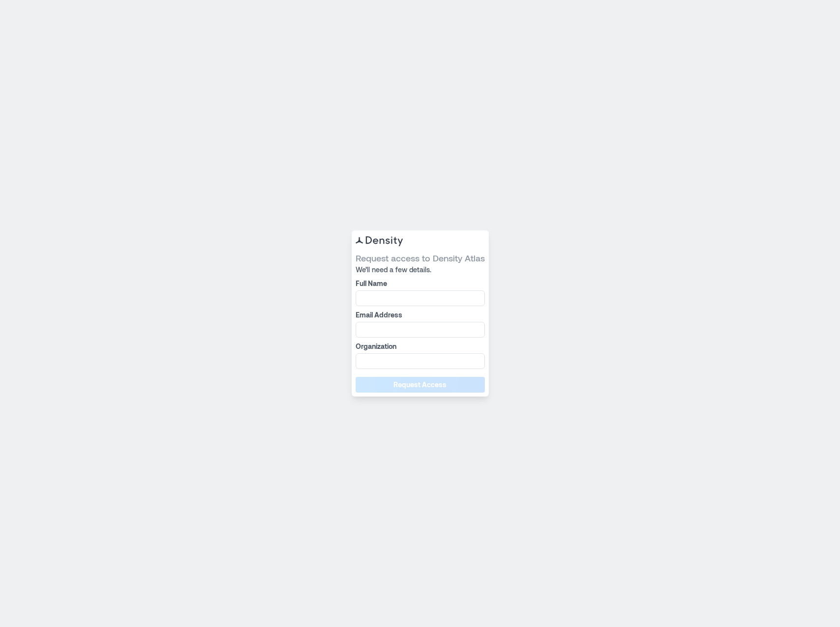 The image size is (840, 627). I want to click on label: Organization, so click(419, 346).